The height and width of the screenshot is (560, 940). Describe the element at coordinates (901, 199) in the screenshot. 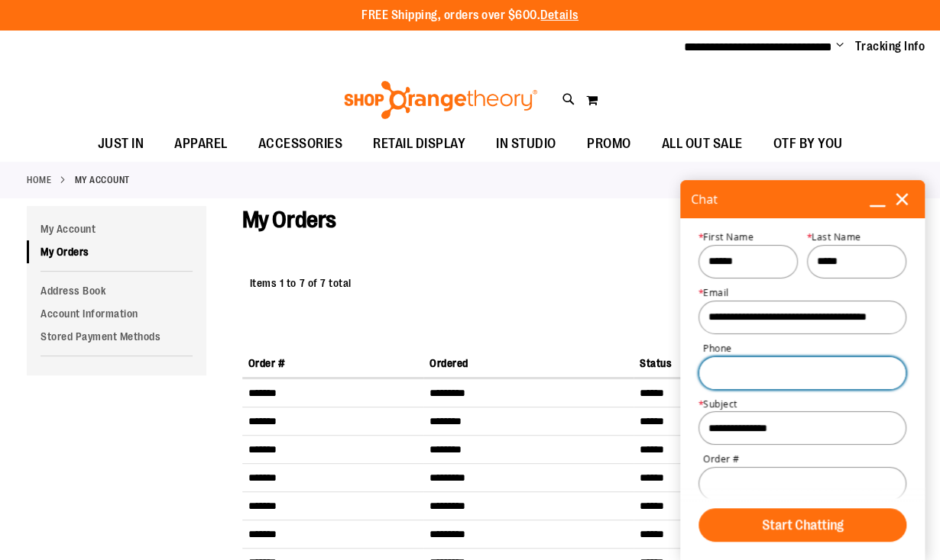

I see `button: Close dialog` at that location.